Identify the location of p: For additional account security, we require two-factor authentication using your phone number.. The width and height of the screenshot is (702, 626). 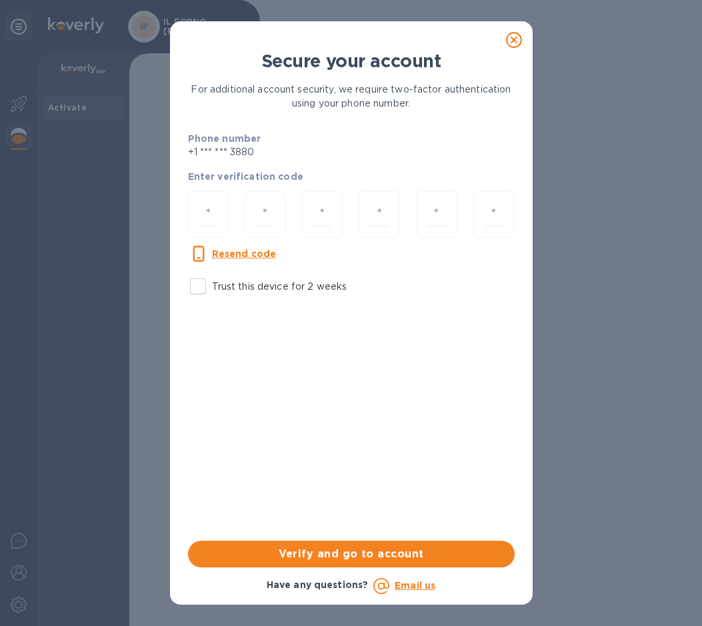
(351, 97).